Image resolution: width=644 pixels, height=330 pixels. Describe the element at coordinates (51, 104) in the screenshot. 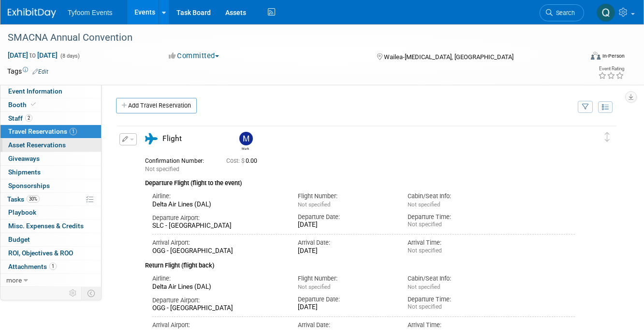

I see `a: Booth` at that location.